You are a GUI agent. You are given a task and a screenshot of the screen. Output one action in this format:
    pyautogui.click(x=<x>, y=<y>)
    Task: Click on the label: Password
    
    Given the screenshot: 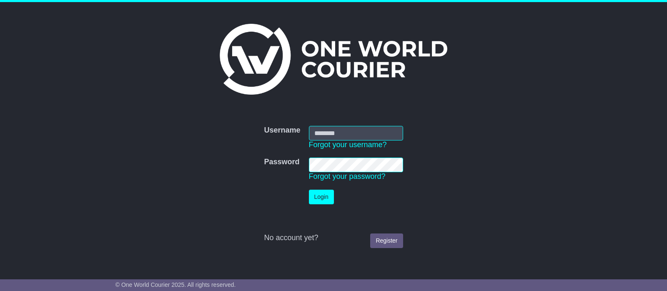 What is the action you would take?
    pyautogui.click(x=281, y=162)
    